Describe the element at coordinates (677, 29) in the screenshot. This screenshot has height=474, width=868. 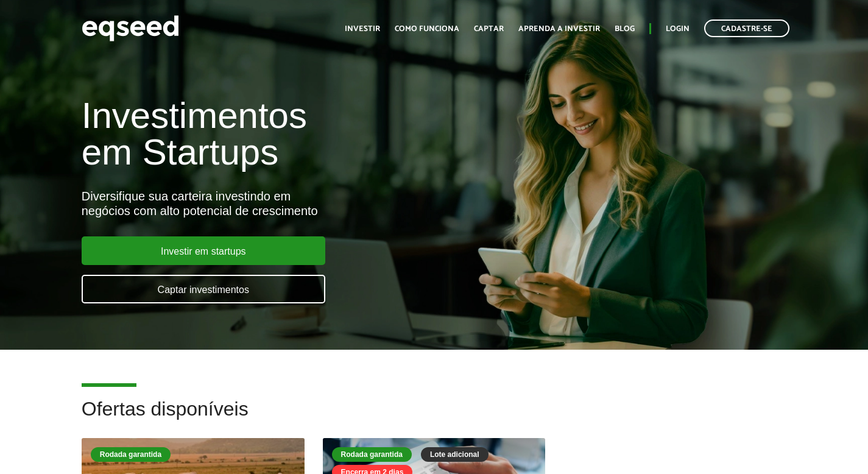
I see `a: Login` at that location.